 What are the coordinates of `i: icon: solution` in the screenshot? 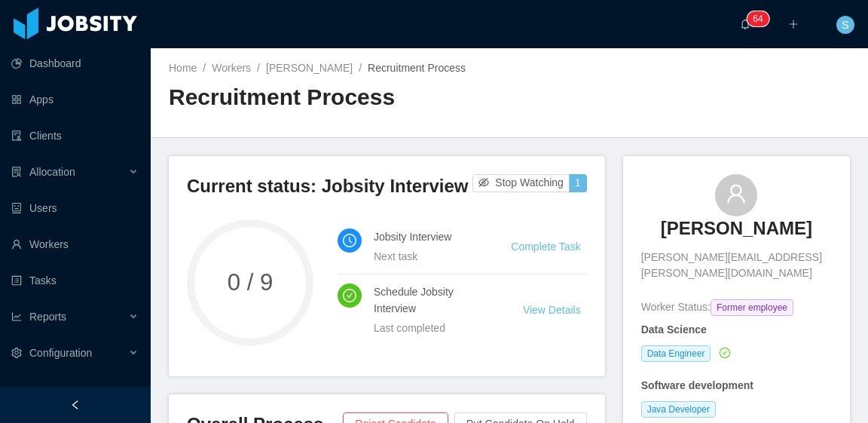 It's located at (16, 172).